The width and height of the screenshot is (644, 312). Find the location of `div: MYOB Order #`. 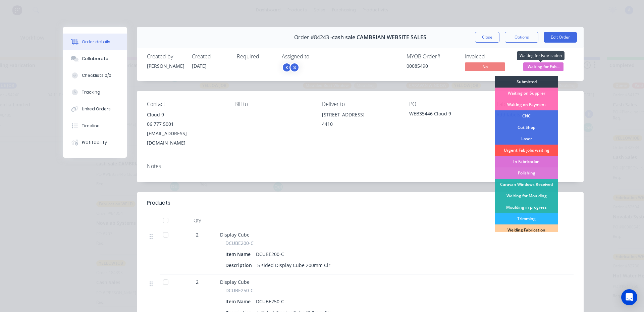

div: MYOB Order # is located at coordinates (432, 56).